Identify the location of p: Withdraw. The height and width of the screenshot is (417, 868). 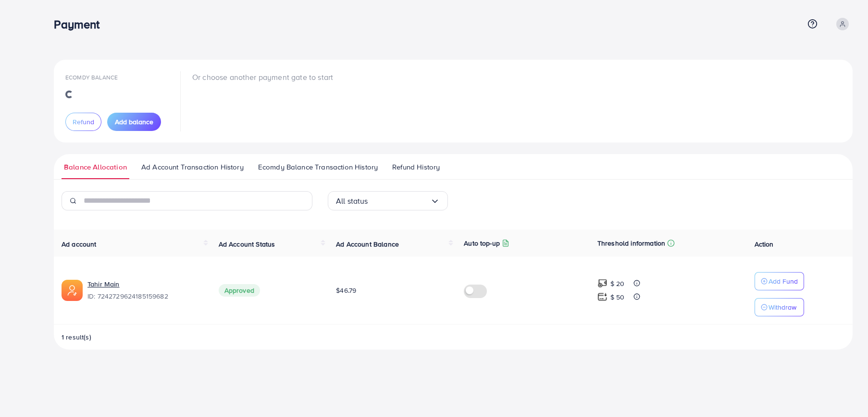
(783, 307).